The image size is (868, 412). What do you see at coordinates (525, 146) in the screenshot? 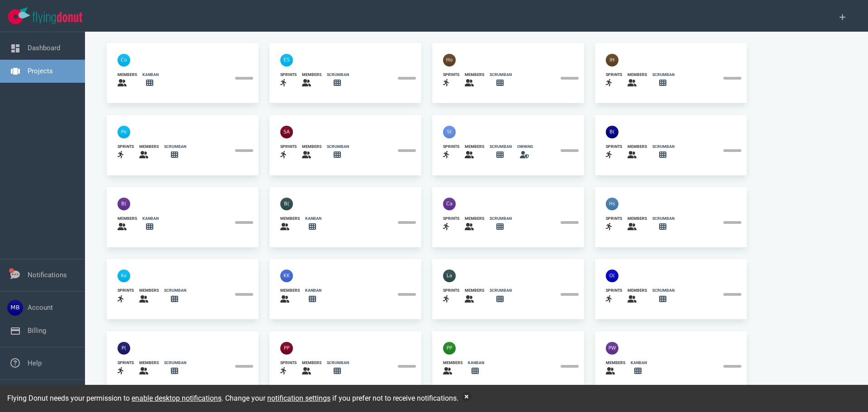
I see `div: owning` at bounding box center [525, 146].